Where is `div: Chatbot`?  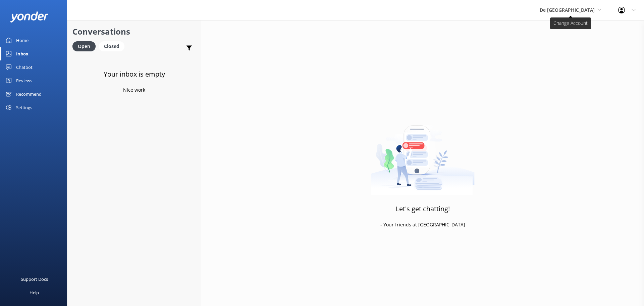
div: Chatbot is located at coordinates (24, 67).